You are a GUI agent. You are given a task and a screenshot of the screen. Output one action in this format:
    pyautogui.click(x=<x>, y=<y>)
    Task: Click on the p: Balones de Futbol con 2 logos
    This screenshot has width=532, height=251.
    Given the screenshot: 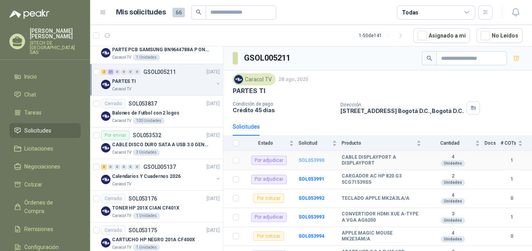 What is the action you would take?
    pyautogui.click(x=146, y=113)
    